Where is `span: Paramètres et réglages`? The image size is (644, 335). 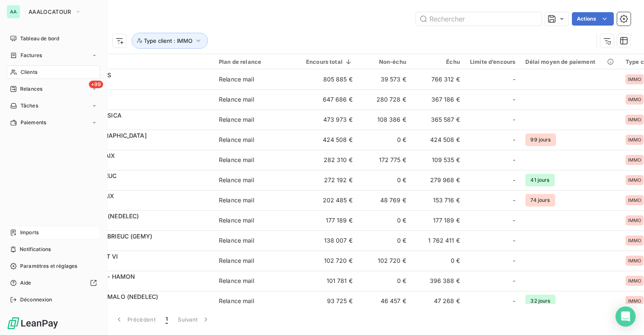 span: Paramètres et réglages is located at coordinates (49, 266).